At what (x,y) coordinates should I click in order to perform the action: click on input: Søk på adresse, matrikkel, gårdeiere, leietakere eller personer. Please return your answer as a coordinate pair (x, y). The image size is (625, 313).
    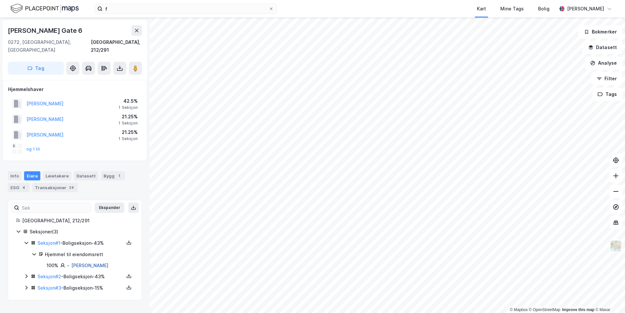
    Looking at the image, I should click on (185, 9).